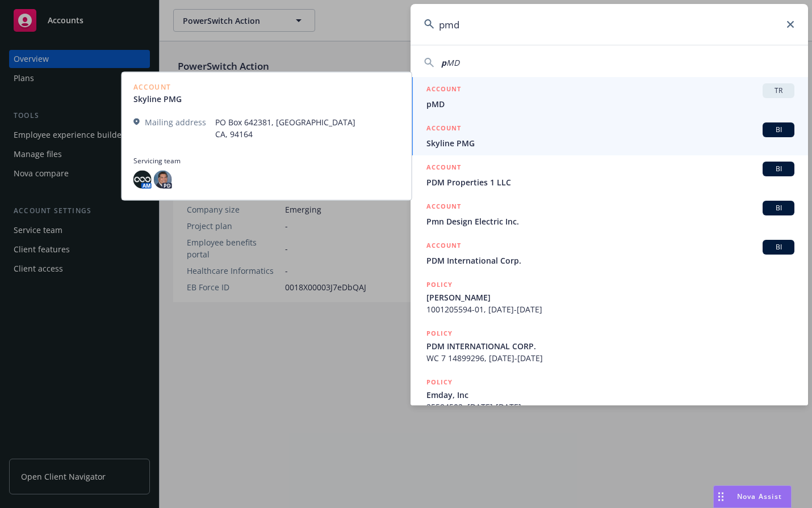  I want to click on span: Nova Assist, so click(759, 496).